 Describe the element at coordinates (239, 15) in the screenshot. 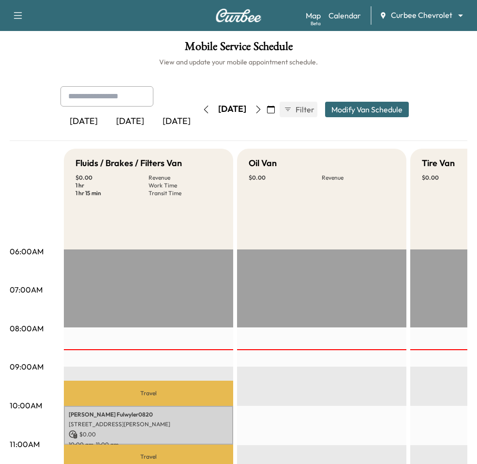

I see `img: Curbee Logo` at that location.